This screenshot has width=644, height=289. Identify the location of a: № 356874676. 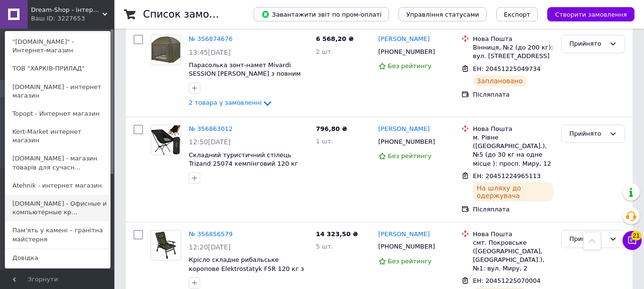
(210, 38).